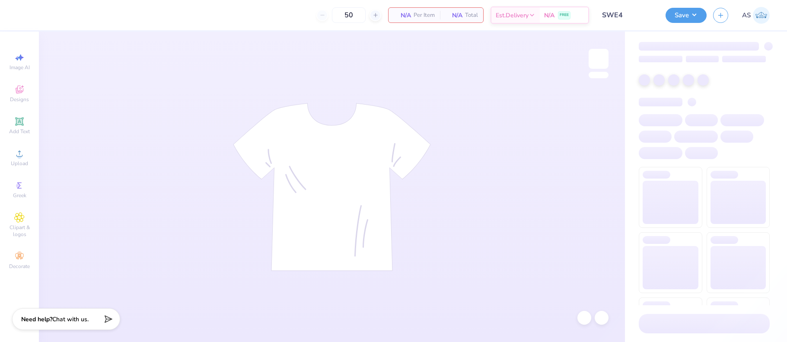  I want to click on img: tee-skeleton.svg, so click(332, 187).